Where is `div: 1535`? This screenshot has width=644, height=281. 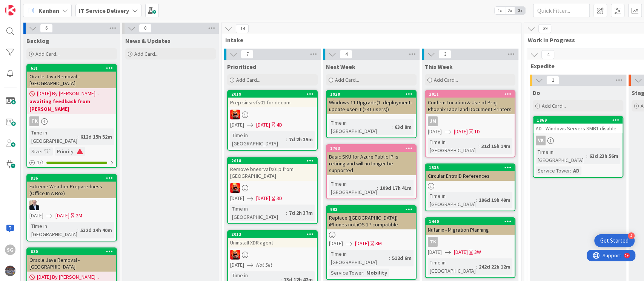
div: 1535 is located at coordinates (471, 168).